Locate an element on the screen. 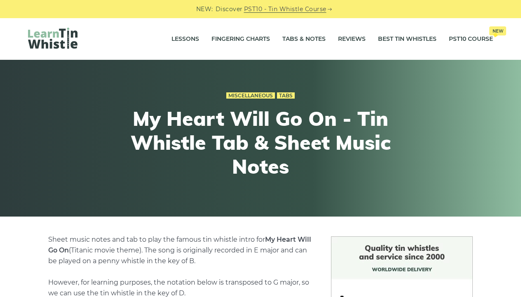 The height and width of the screenshot is (297, 521). a: Miscellaneous is located at coordinates (251, 96).